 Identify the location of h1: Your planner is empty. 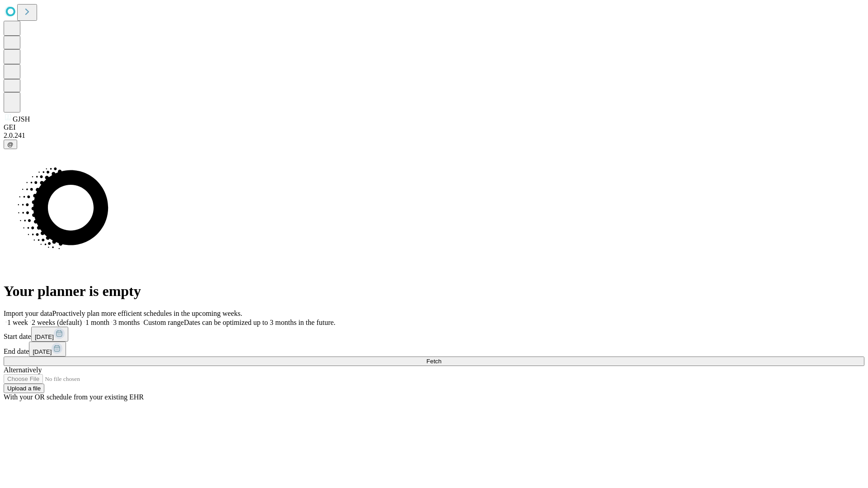
(434, 291).